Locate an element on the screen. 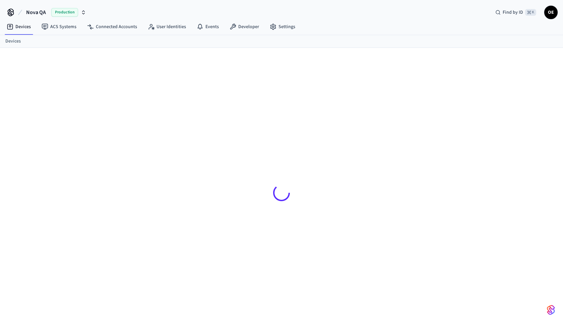  button: OE is located at coordinates (551, 12).